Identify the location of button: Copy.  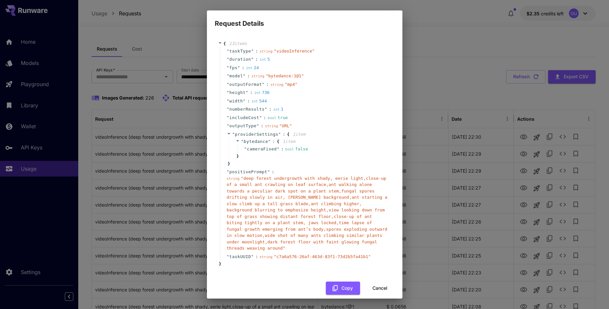
(343, 288).